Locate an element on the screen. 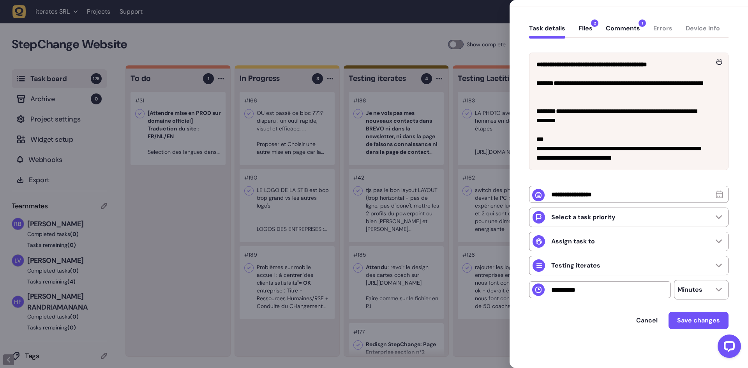 The width and height of the screenshot is (748, 368). p: Select a task priority is located at coordinates (583, 217).